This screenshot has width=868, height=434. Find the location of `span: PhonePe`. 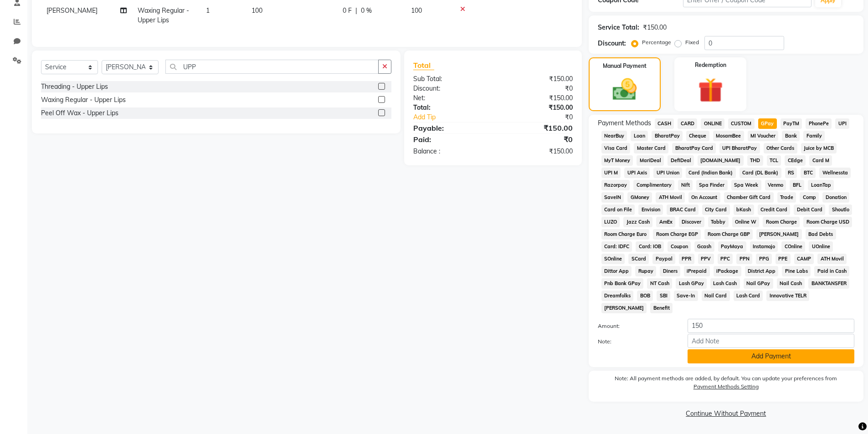

span: PhonePe is located at coordinates (818, 124).